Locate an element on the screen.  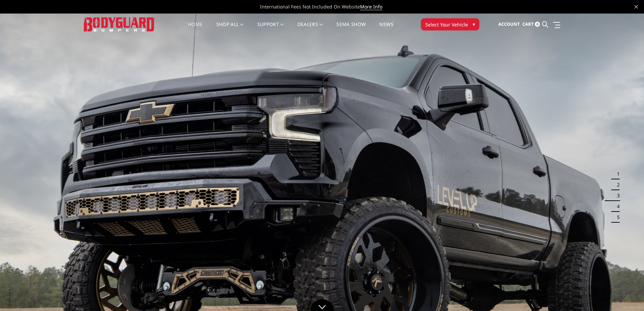
a: Home is located at coordinates (195, 28).